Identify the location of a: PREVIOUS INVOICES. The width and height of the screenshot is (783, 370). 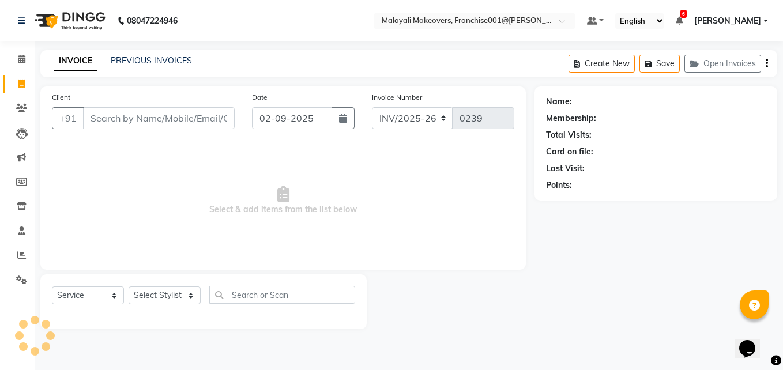
(151, 61).